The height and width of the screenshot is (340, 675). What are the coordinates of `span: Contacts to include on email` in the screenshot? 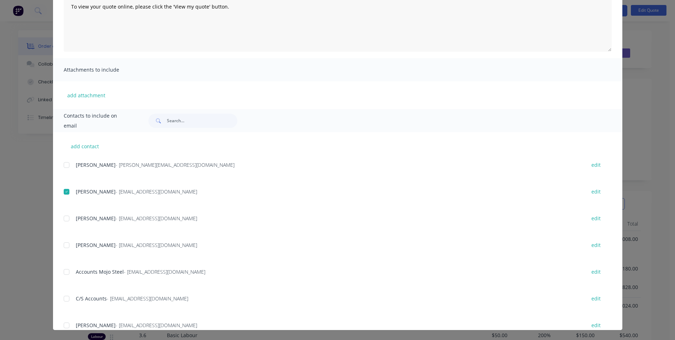 It's located at (97, 121).